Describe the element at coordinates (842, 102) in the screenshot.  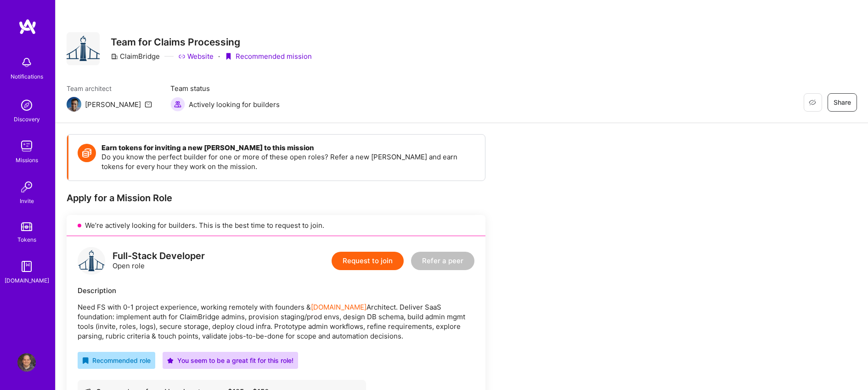
I see `button: Share` at that location.